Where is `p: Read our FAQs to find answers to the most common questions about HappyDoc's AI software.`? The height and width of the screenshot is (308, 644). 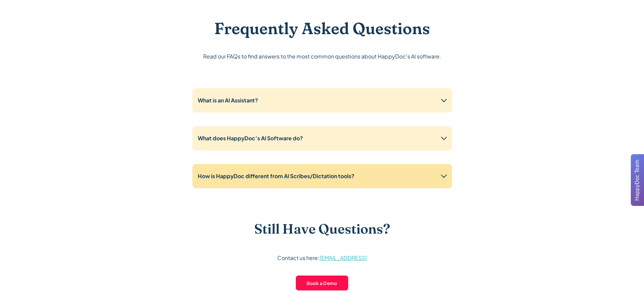 p: Read our FAQs to find answers to the most common questions about HappyDoc's AI software. is located at coordinates (322, 57).